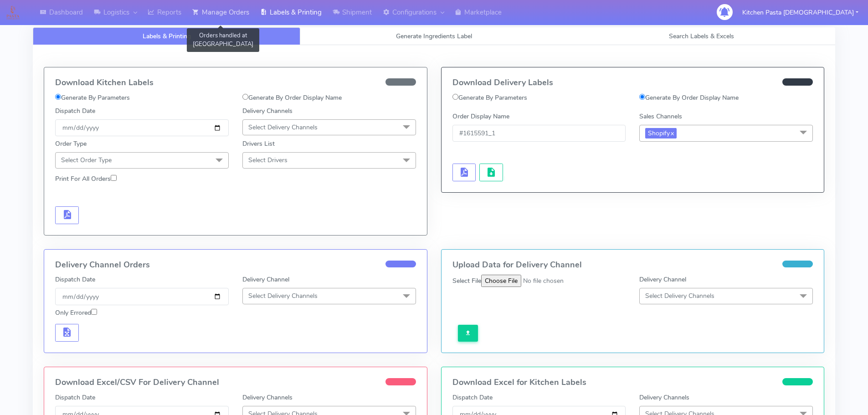 The height and width of the screenshot is (415, 868). I want to click on a: x, so click(672, 133).